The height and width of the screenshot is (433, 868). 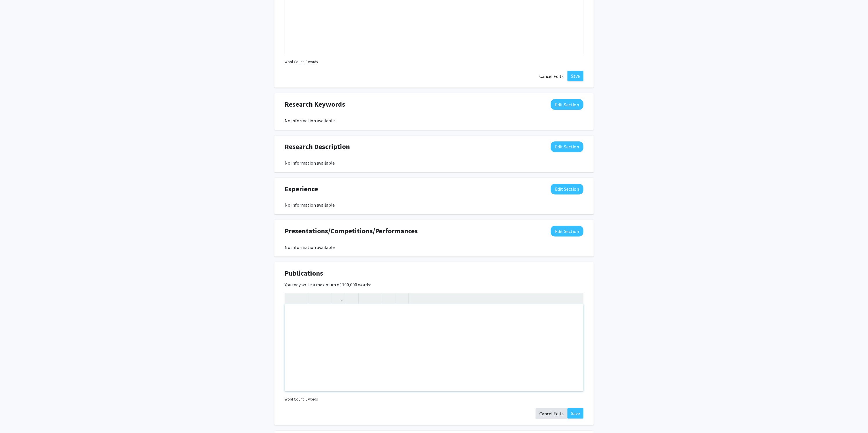 I want to click on button: Edit Research Keywords, so click(x=567, y=104).